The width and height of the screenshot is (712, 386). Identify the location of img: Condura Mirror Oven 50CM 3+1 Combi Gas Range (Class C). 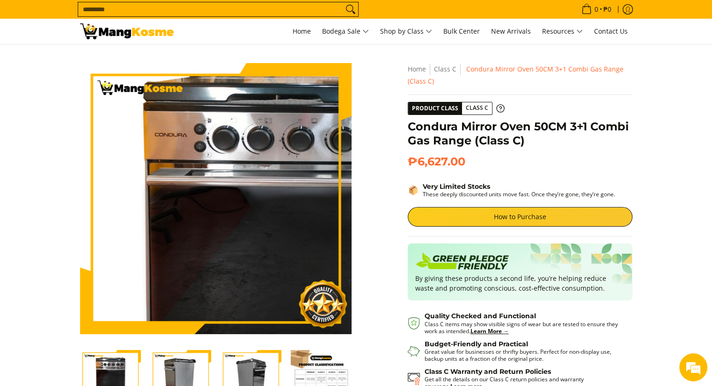
(216, 199).